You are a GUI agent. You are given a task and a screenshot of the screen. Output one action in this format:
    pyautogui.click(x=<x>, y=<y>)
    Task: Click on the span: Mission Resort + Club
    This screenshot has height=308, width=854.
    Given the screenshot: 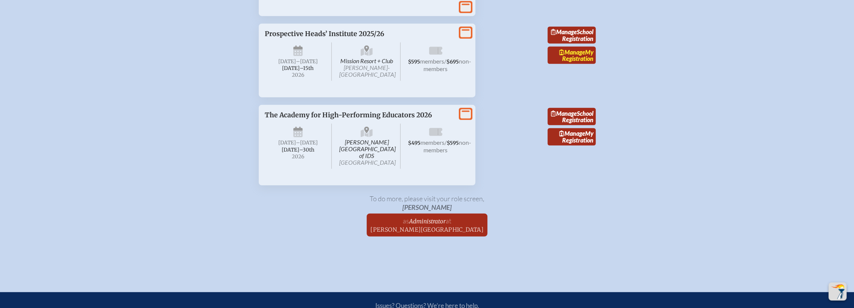 What is the action you would take?
    pyautogui.click(x=367, y=62)
    